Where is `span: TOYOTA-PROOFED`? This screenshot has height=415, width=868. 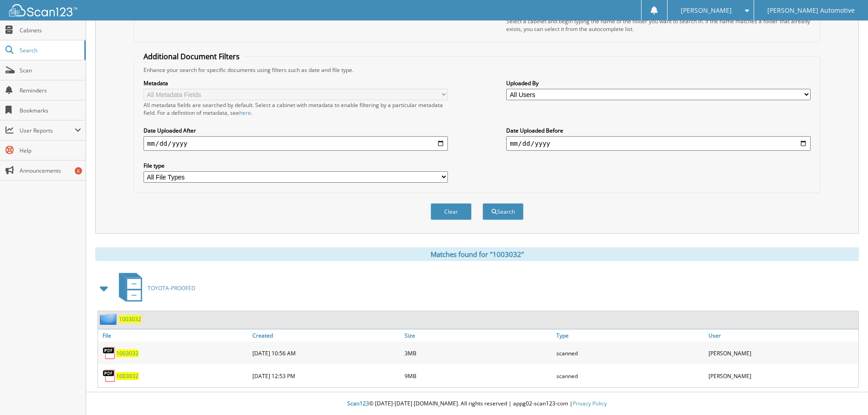 span: TOYOTA-PROOFED is located at coordinates (171, 288).